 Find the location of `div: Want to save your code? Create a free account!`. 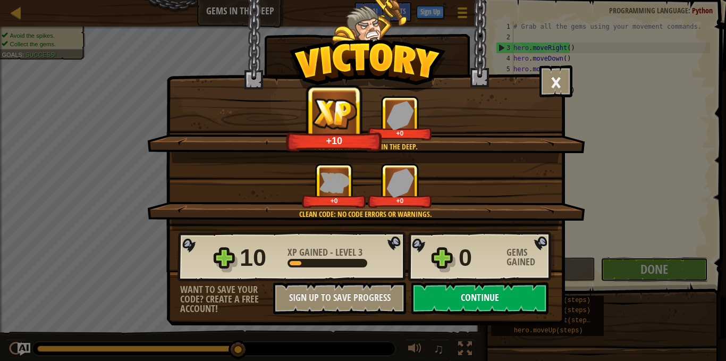

div: Want to save your code? Create a free account! is located at coordinates (227, 299).